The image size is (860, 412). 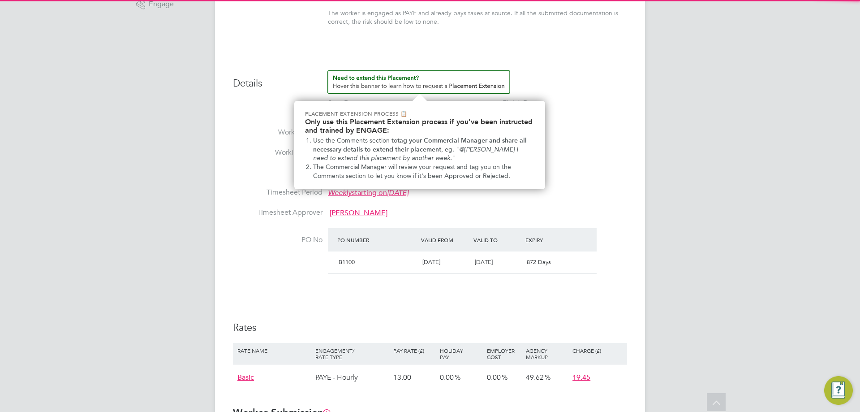 I want to click on div: Start Date, so click(x=344, y=103).